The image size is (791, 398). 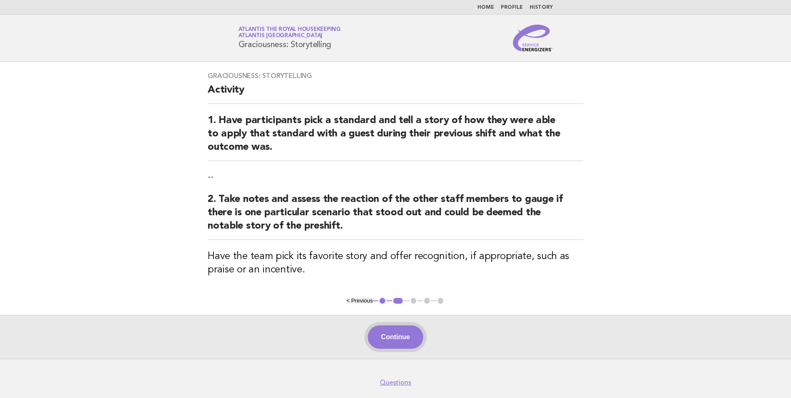 I want to click on a: History, so click(x=541, y=8).